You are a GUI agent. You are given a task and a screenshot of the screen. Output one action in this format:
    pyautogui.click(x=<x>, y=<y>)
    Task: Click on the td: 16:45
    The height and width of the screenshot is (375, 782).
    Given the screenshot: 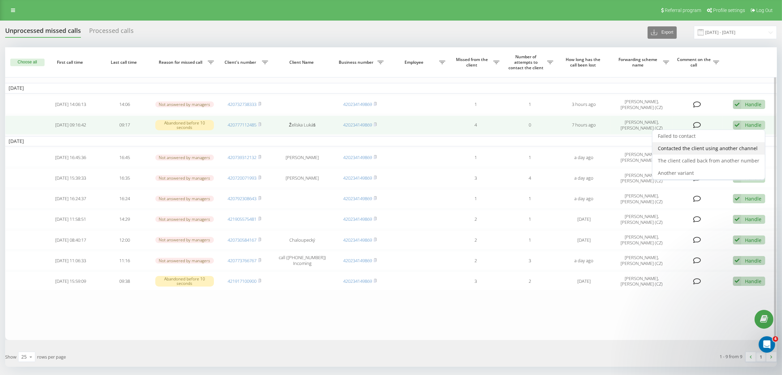 What is the action you would take?
    pyautogui.click(x=125, y=157)
    